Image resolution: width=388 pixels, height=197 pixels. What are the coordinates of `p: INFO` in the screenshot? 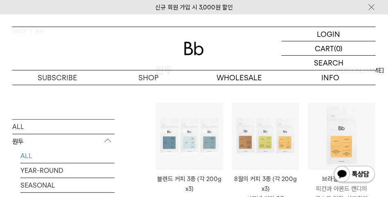 It's located at (331, 77).